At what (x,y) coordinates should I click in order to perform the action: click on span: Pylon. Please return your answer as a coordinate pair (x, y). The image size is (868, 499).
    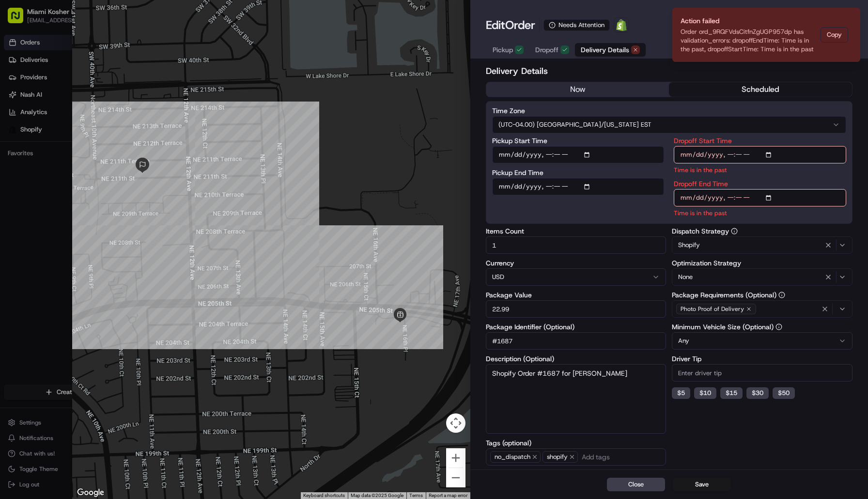
    Looking at the image, I should click on (107, 218).